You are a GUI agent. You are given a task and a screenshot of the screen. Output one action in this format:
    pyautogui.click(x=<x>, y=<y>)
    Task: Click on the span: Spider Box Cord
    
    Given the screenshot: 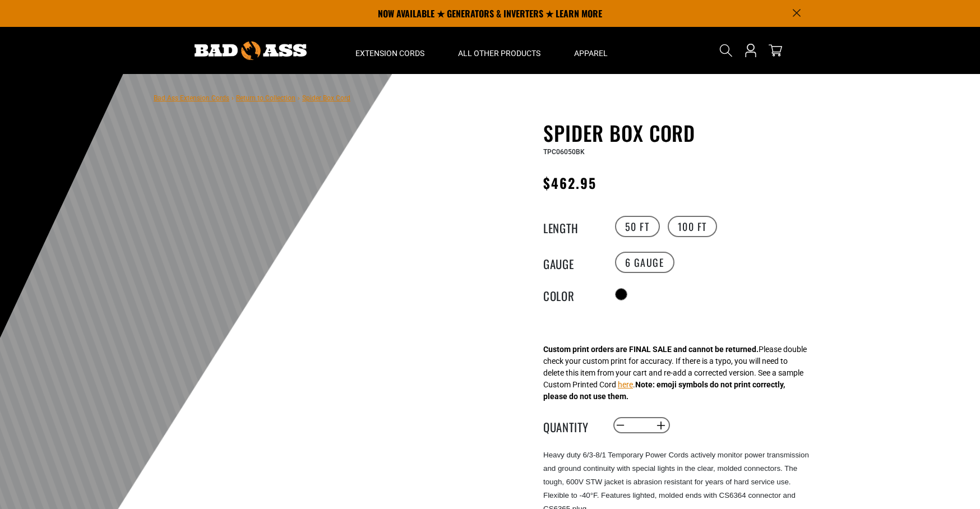 What is the action you would take?
    pyautogui.click(x=327, y=98)
    